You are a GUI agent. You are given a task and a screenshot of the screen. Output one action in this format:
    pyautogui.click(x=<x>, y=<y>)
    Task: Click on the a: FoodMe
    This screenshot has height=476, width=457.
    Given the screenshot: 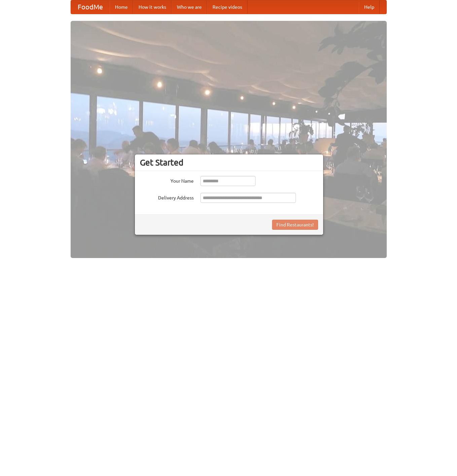 What is the action you would take?
    pyautogui.click(x=90, y=7)
    